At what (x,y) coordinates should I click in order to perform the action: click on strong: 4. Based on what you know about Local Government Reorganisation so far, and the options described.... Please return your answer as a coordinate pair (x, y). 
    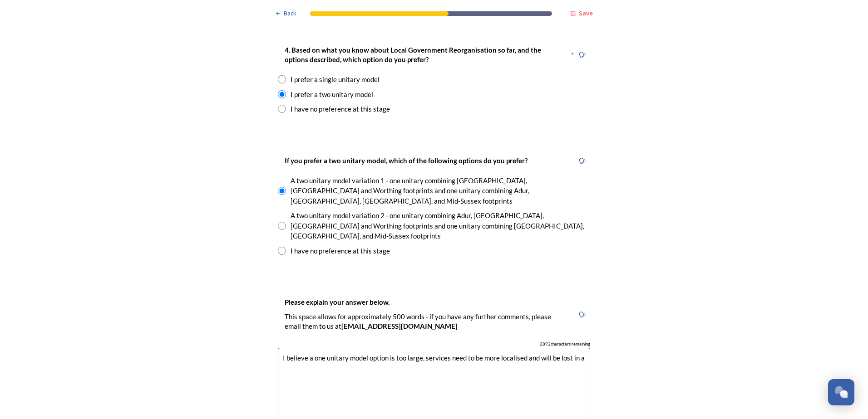
    Looking at the image, I should click on (413, 54).